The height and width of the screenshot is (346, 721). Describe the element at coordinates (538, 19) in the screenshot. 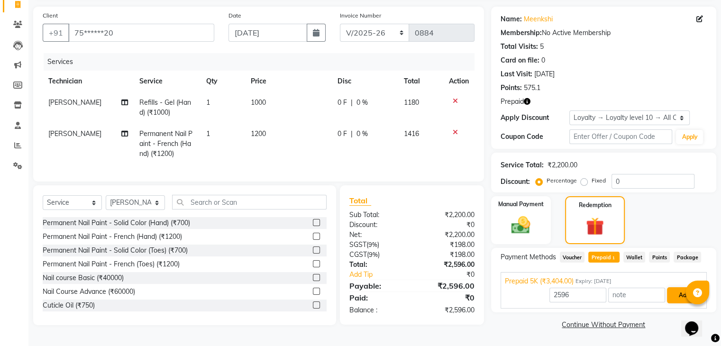

I see `a: Meenkshi` at that location.